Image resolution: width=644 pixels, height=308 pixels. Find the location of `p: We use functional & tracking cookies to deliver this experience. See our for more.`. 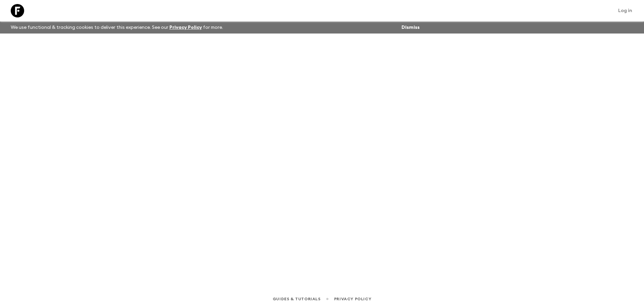

p: We use functional & tracking cookies to deliver this experience. See our for more. is located at coordinates (117, 27).